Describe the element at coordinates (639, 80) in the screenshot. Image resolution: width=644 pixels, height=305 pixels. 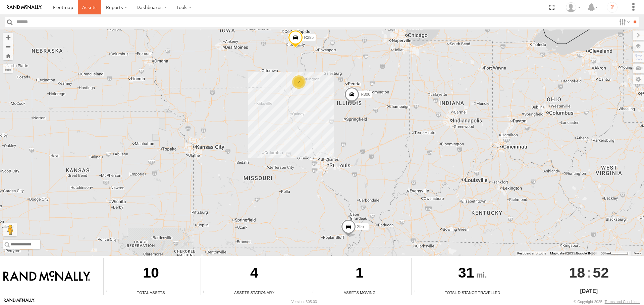
I see `label: Map Settings` at that location.